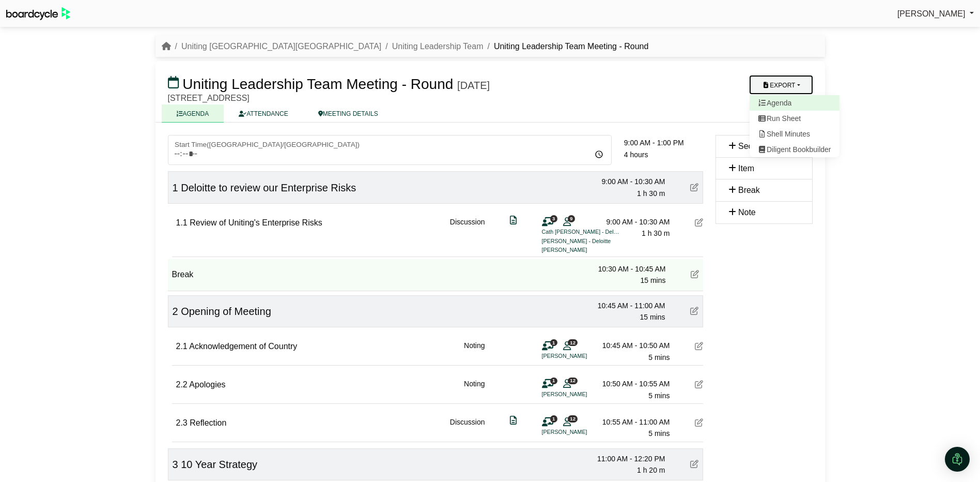  I want to click on span: 1 h 20 m, so click(651, 470).